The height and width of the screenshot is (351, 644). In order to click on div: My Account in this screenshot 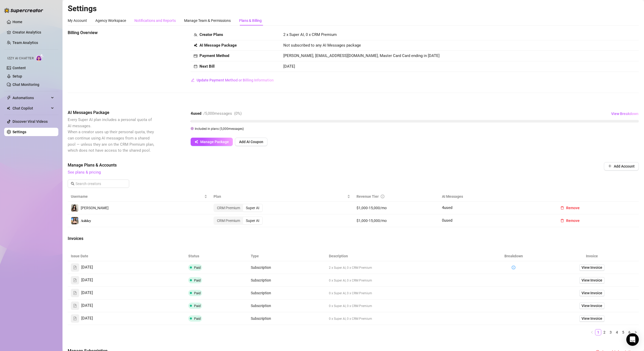, I will do `click(77, 21)`.